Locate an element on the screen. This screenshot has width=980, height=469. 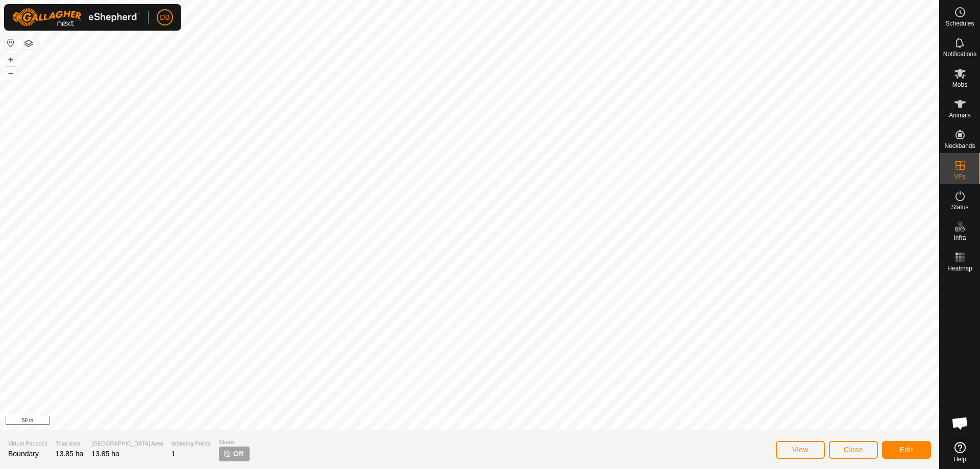
span: 1 is located at coordinates (174, 454).